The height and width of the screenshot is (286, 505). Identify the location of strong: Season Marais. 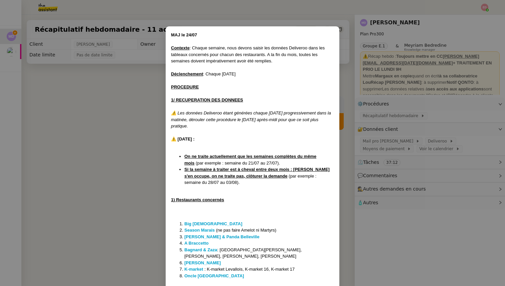
(199, 230).